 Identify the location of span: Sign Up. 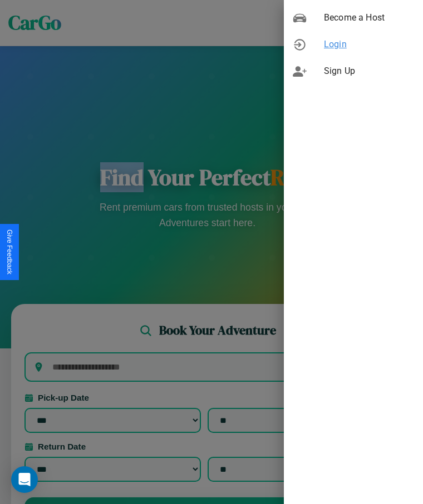
(369, 71).